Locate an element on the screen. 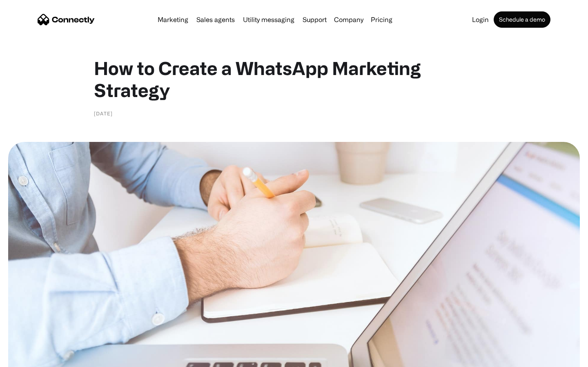 This screenshot has height=367, width=588. a: Pricing is located at coordinates (382, 19).